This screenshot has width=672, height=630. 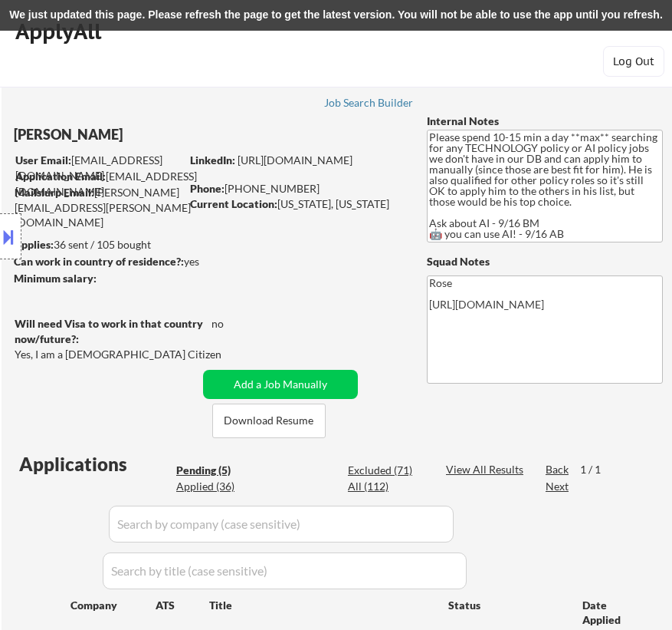 I want to click on div: Status, so click(x=504, y=604).